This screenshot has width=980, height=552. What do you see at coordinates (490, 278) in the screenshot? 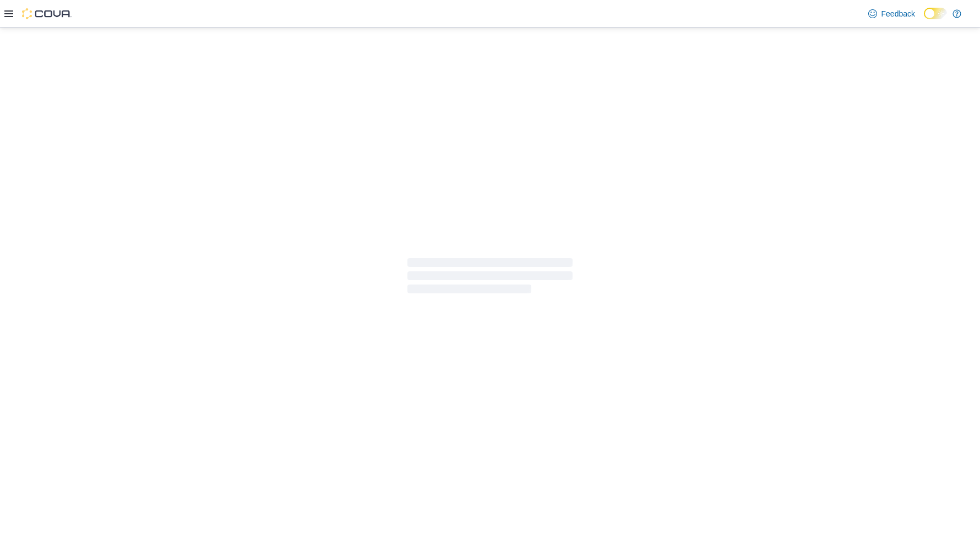
I see `span: Loading` at bounding box center [490, 278].